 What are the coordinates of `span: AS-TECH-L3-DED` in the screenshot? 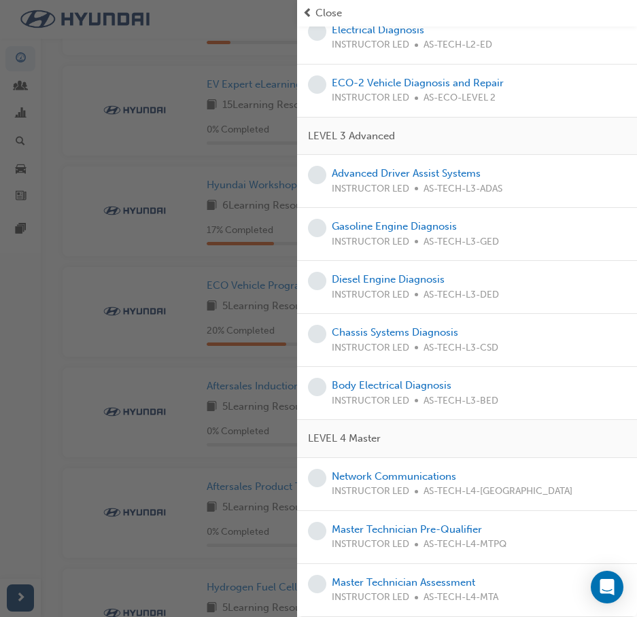 It's located at (461, 295).